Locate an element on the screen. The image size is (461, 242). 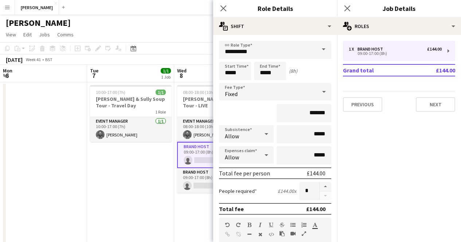
a: Edit is located at coordinates (27, 35).